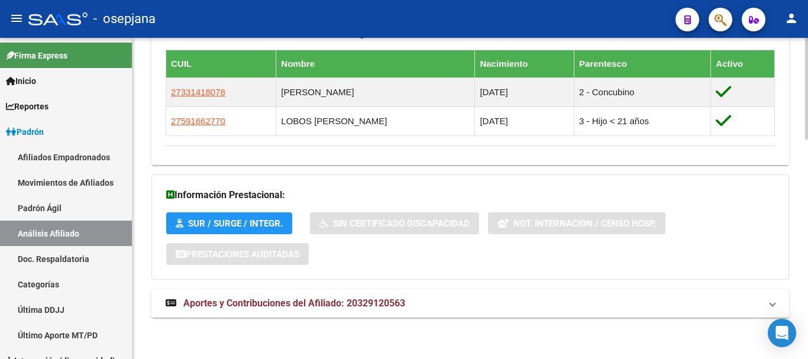 This screenshot has height=359, width=808. What do you see at coordinates (124, 19) in the screenshot?
I see `span: - osepjana` at bounding box center [124, 19].